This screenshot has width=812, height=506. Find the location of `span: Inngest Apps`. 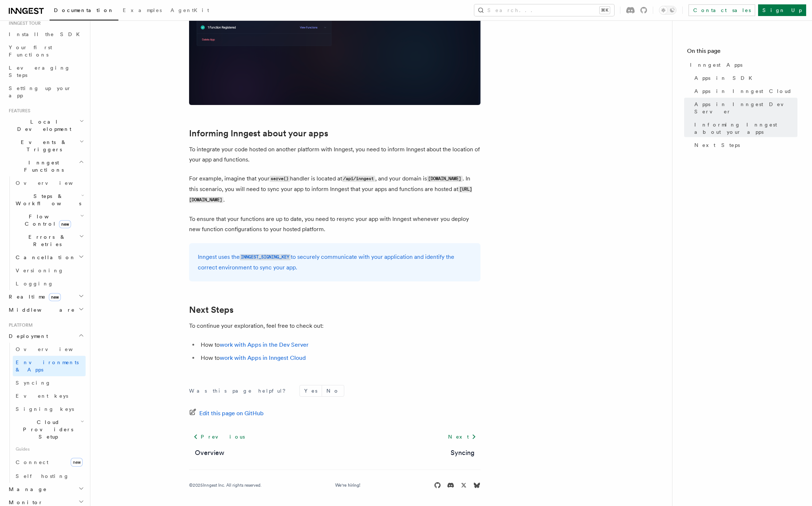

span: Inngest Apps is located at coordinates (716, 65).